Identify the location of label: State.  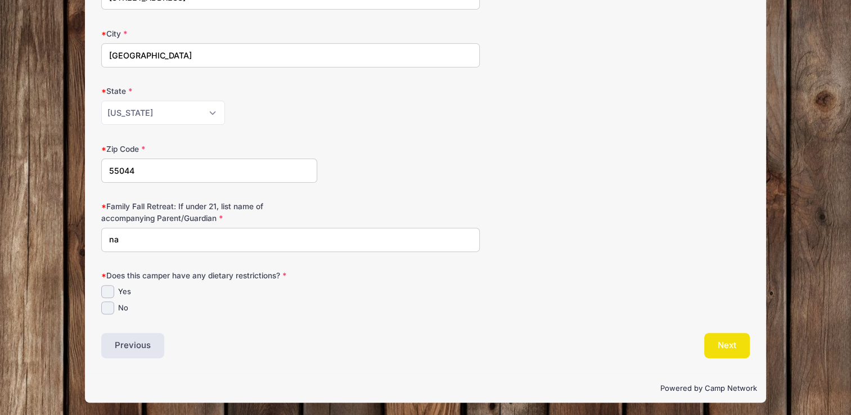
(209, 91).